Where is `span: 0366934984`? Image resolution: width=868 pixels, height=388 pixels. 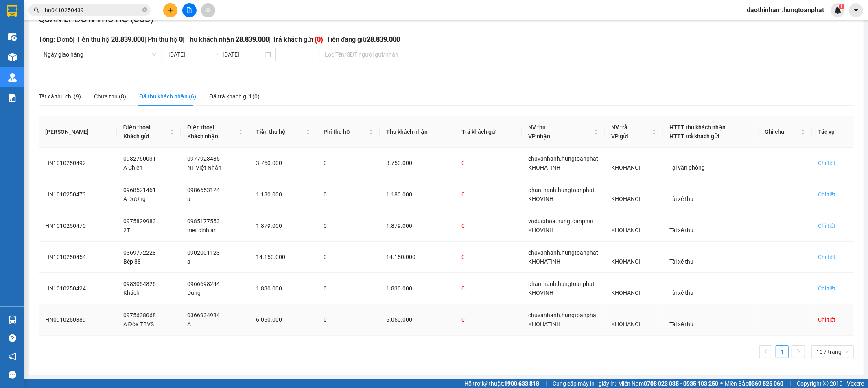
span: 0366934984 is located at coordinates (204, 315).